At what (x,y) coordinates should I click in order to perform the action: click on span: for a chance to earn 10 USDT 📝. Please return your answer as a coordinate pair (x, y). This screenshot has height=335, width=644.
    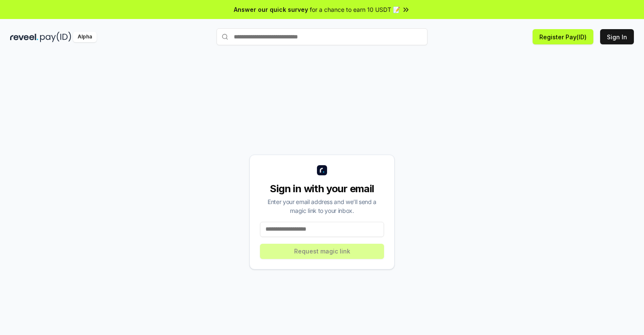
    Looking at the image, I should click on (355, 10).